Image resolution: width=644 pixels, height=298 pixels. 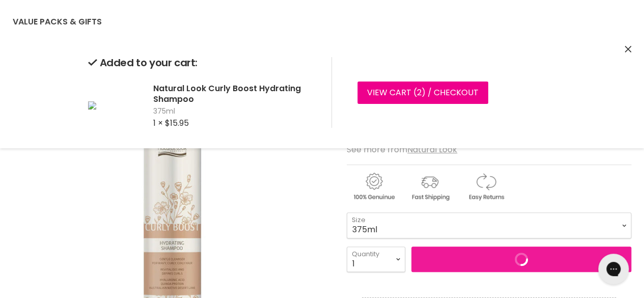 What do you see at coordinates (93, 105) in the screenshot?
I see `img: Natural Look Curly Boost Hydrating Shampoo` at bounding box center [93, 105].